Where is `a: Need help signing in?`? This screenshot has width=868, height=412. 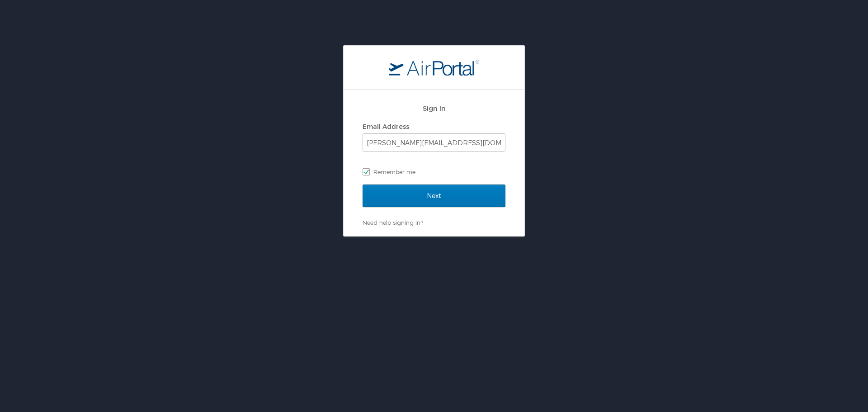 a: Need help signing in? is located at coordinates (393, 222).